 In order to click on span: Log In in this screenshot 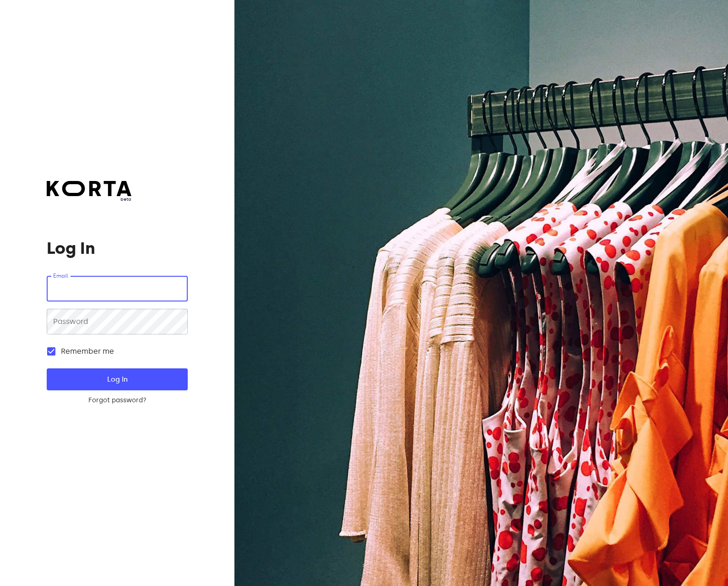, I will do `click(117, 379)`.